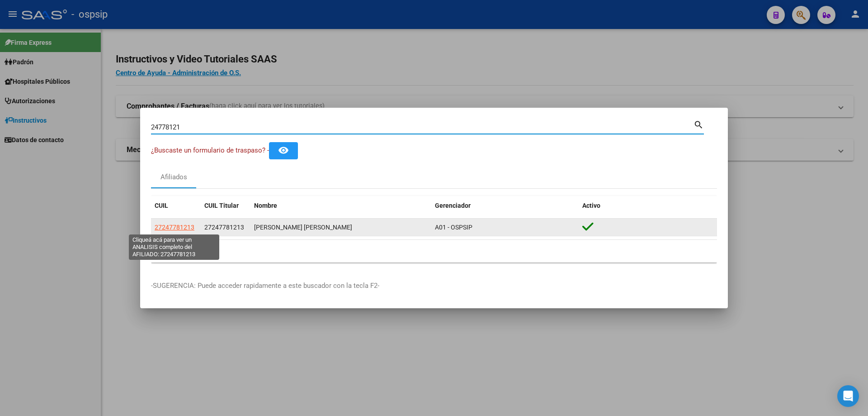 The height and width of the screenshot is (416, 868). What do you see at coordinates (265, 206) in the screenshot?
I see `span: Nombre` at bounding box center [265, 206].